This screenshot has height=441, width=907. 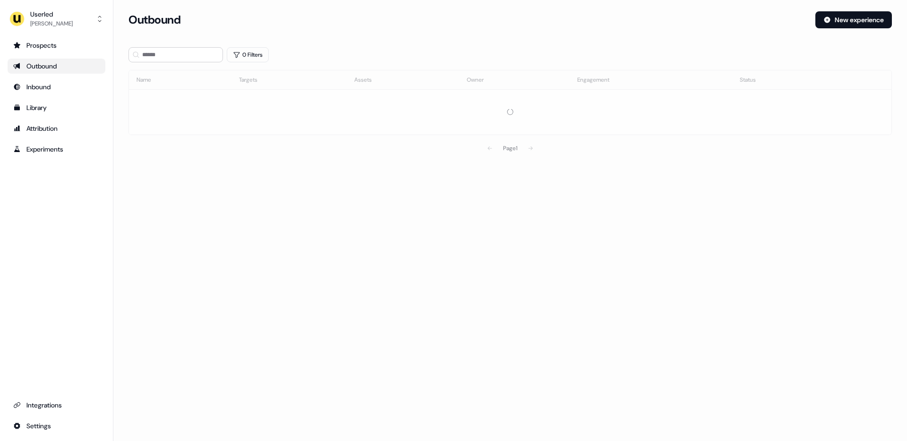 I want to click on div: Prospects, so click(x=56, y=45).